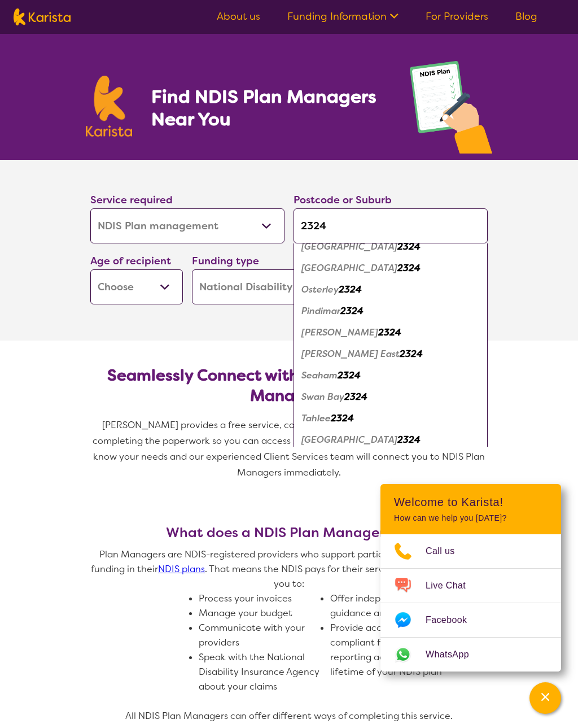 The image size is (578, 728). I want to click on a: Funding Information, so click(343, 16).